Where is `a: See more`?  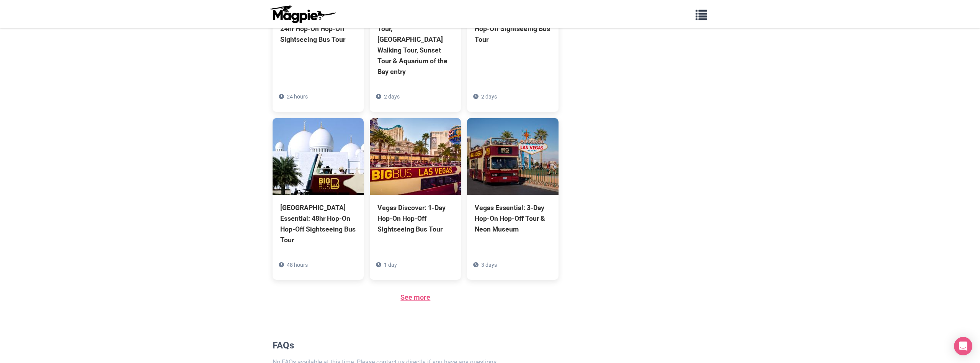
a: See more is located at coordinates (415, 297).